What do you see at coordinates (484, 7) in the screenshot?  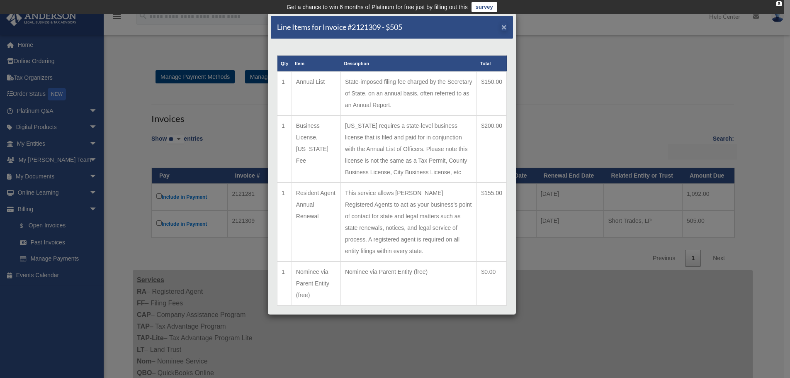 I see `a: survey` at bounding box center [484, 7].